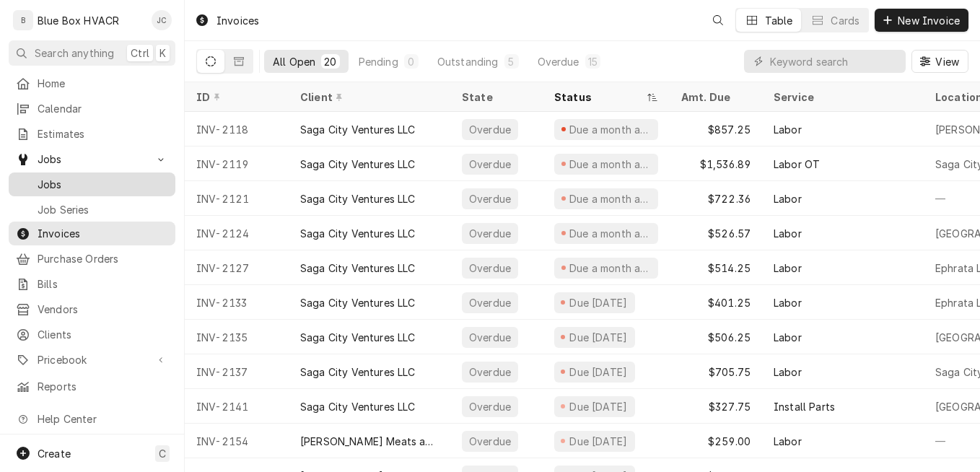 This screenshot has width=980, height=472. What do you see at coordinates (236, 198) in the screenshot?
I see `div: INV-2121` at bounding box center [236, 198].